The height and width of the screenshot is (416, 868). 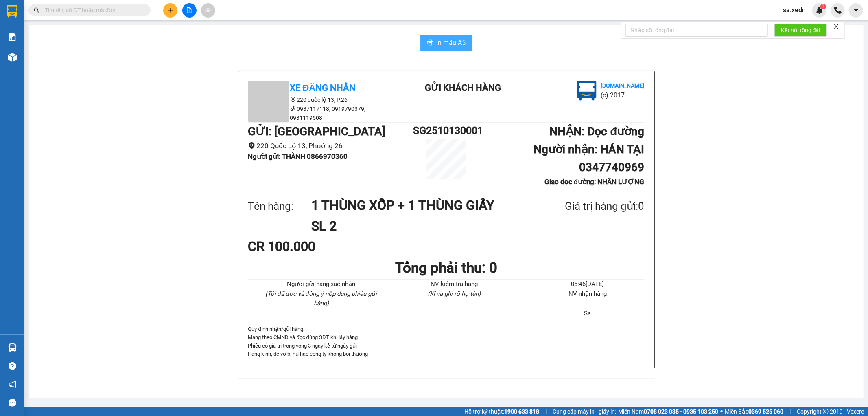 What do you see at coordinates (585, 411) in the screenshot?
I see `span: Cung cấp máy in - giấy in:` at bounding box center [585, 411].